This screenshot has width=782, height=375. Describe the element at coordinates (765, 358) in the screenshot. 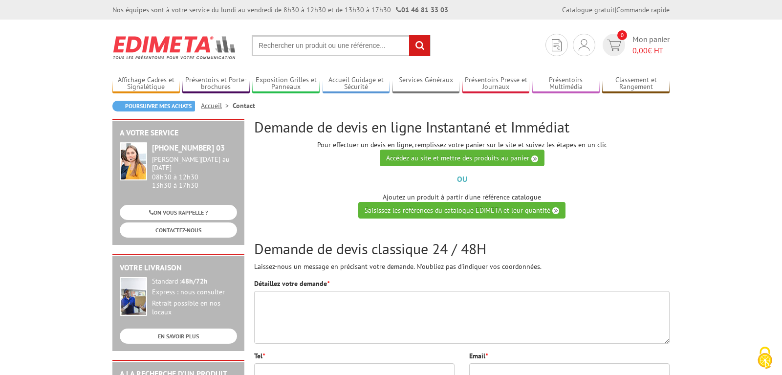

I see `img: Cookies (fenêtre modale)` at that location.